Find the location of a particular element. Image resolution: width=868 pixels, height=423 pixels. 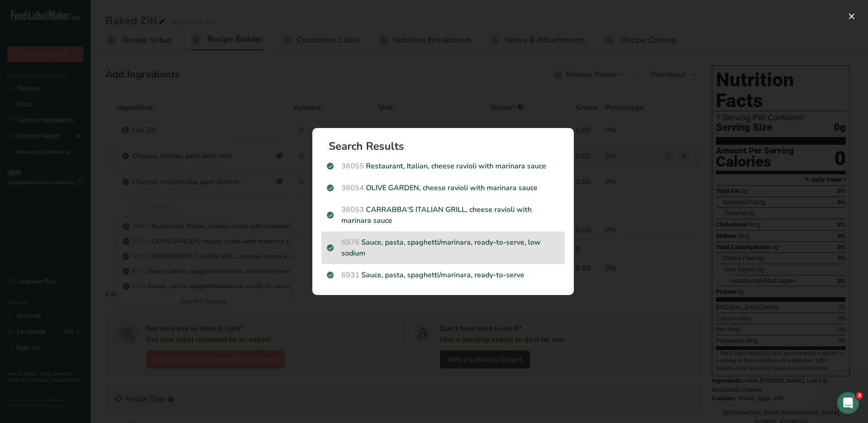

span: 3 is located at coordinates (860, 395).